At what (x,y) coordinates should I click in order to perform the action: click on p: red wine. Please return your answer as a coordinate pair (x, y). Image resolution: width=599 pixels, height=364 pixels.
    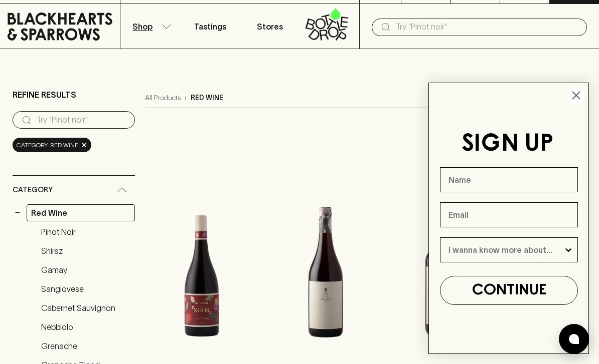
    Looking at the image, I should click on (206, 97).